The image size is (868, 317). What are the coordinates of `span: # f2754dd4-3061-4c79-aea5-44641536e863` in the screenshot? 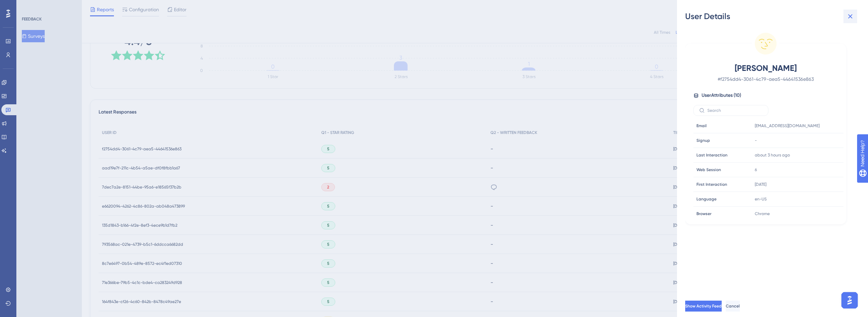 It's located at (766, 79).